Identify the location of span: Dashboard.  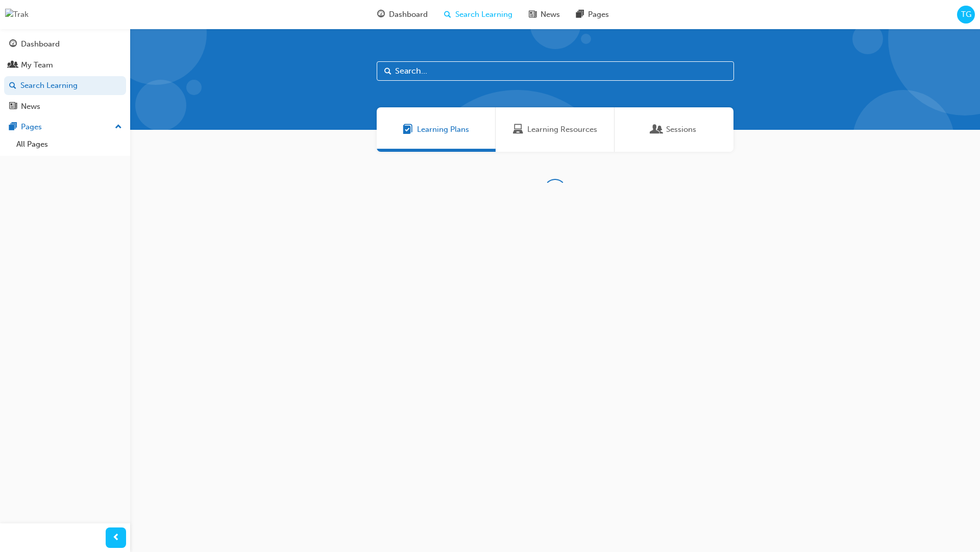
(409, 14).